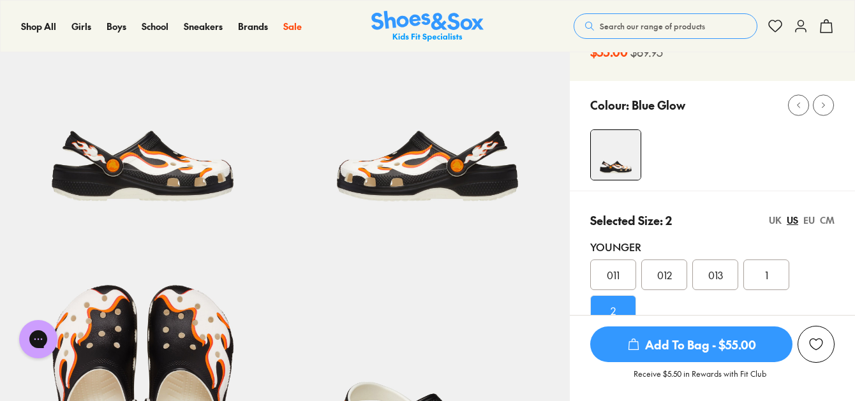 The height and width of the screenshot is (401, 855). What do you see at coordinates (700, 380) in the screenshot?
I see `p: Receive $5.50 in Rewards with Fit Club` at bounding box center [700, 380].